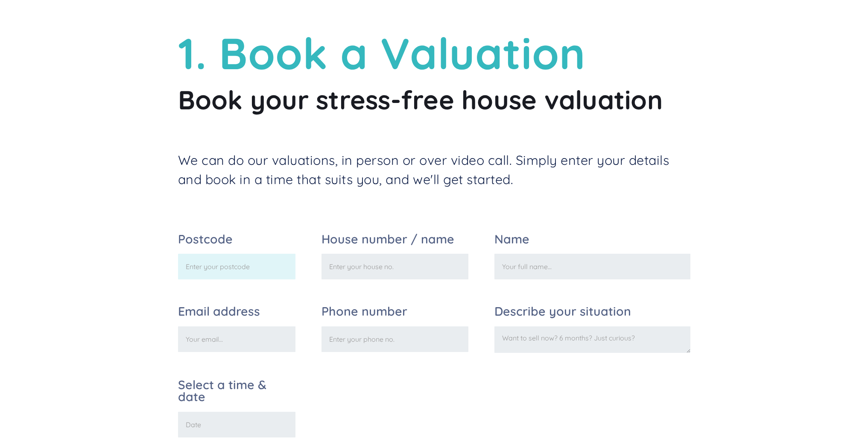 This screenshot has height=440, width=868. What do you see at coordinates (434, 53) in the screenshot?
I see `h1: 1. Book a Valuation` at bounding box center [434, 53].